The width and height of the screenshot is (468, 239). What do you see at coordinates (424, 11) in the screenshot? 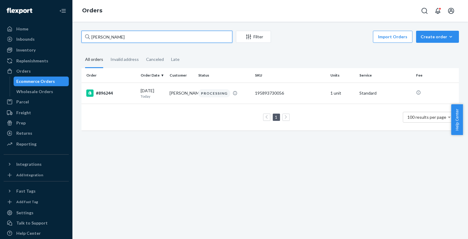
I see `button: Open Search Box` at bounding box center [424, 11].